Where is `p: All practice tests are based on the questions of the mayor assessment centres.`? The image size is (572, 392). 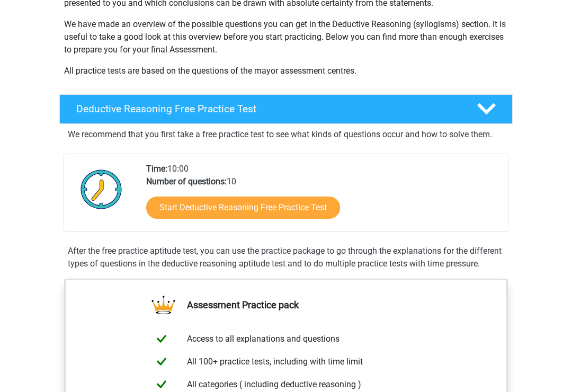
p: All practice tests are based on the questions of the mayor assessment centres. is located at coordinates (286, 71).